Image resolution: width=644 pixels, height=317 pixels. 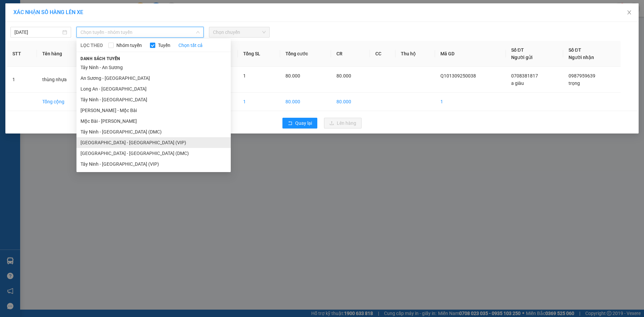 I want to click on button: uploadLên hàng, so click(x=343, y=123).